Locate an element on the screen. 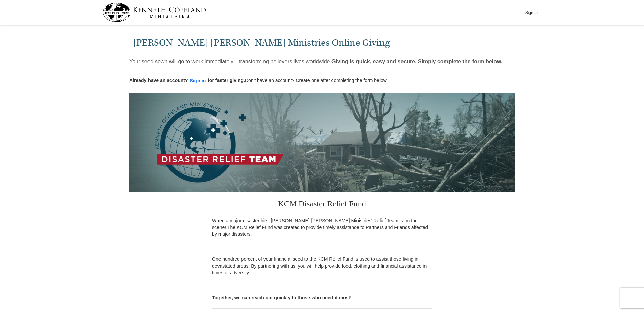  h3: KCM Disaster Relief Fund is located at coordinates (322, 204).